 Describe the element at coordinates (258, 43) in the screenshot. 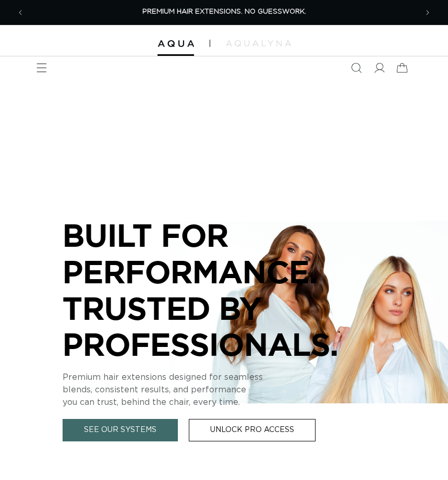

I see `img: aqualyna.com` at that location.